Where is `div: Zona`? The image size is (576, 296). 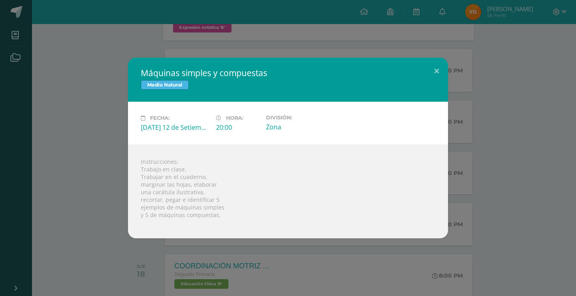
div: Zona is located at coordinates (300, 127).